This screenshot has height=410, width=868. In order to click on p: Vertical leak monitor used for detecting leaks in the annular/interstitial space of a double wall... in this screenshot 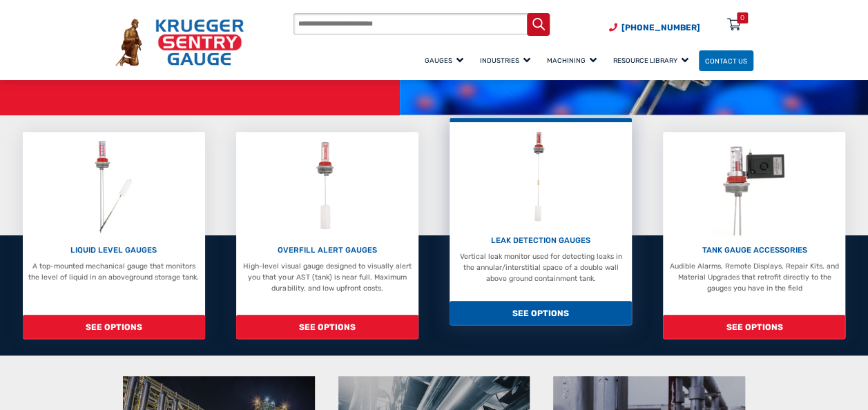, I will do `click(540, 268)`.